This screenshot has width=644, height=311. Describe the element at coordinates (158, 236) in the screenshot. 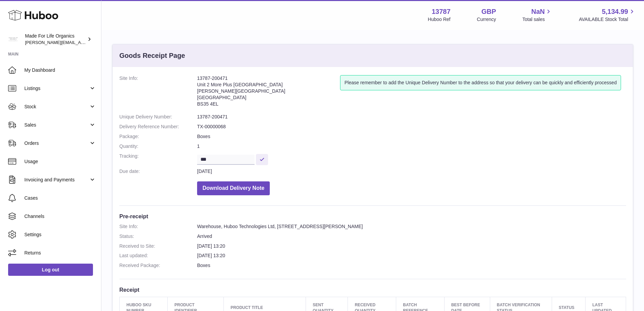

I see `dt: Status:` at that location.